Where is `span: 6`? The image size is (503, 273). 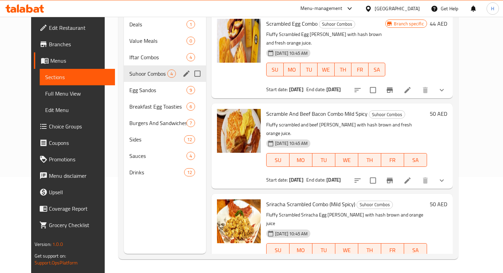
span: 6 is located at coordinates (191, 106).